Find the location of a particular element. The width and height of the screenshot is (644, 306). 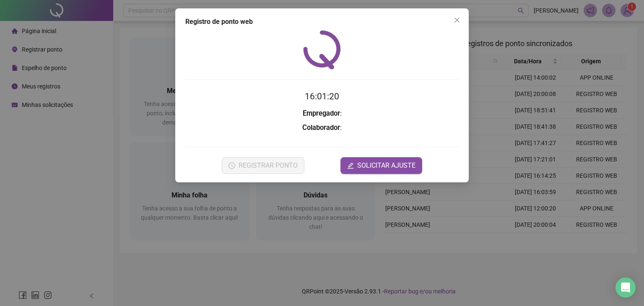

span: close is located at coordinates (457, 20).